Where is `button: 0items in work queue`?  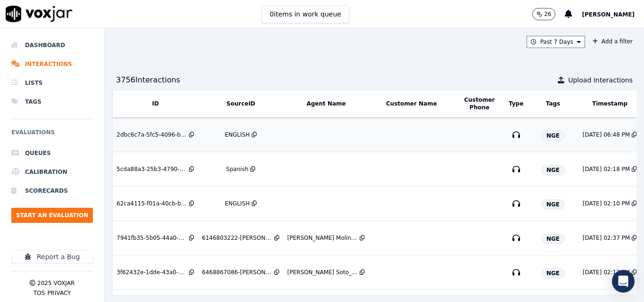
button: 0items in work queue is located at coordinates (306, 14).